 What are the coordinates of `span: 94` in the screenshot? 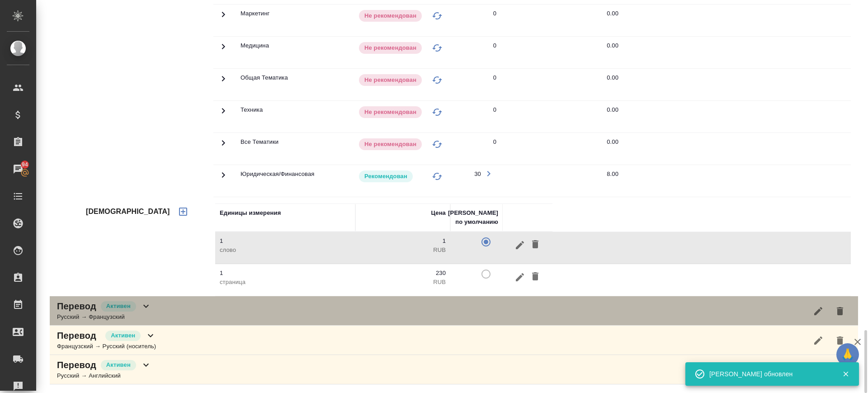 It's located at (25, 165).